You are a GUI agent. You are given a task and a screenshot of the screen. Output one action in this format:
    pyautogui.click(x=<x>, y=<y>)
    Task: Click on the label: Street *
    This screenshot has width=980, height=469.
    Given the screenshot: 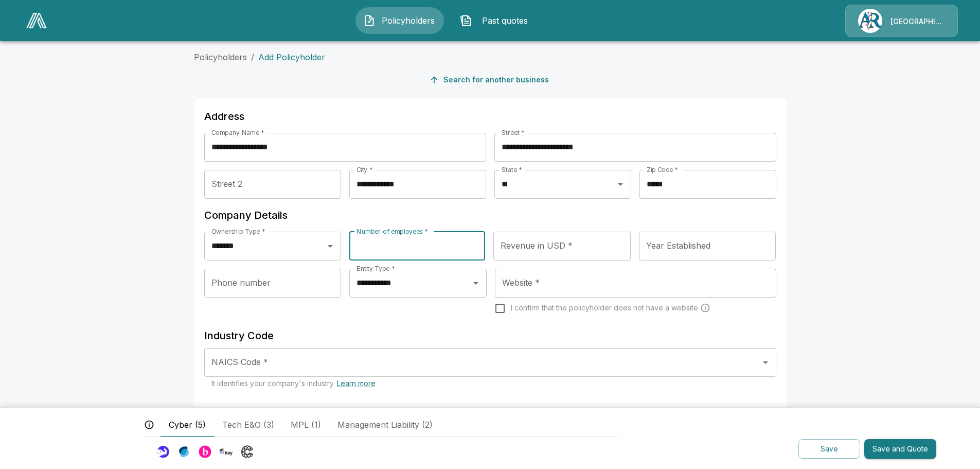 What is the action you would take?
    pyautogui.click(x=513, y=132)
    